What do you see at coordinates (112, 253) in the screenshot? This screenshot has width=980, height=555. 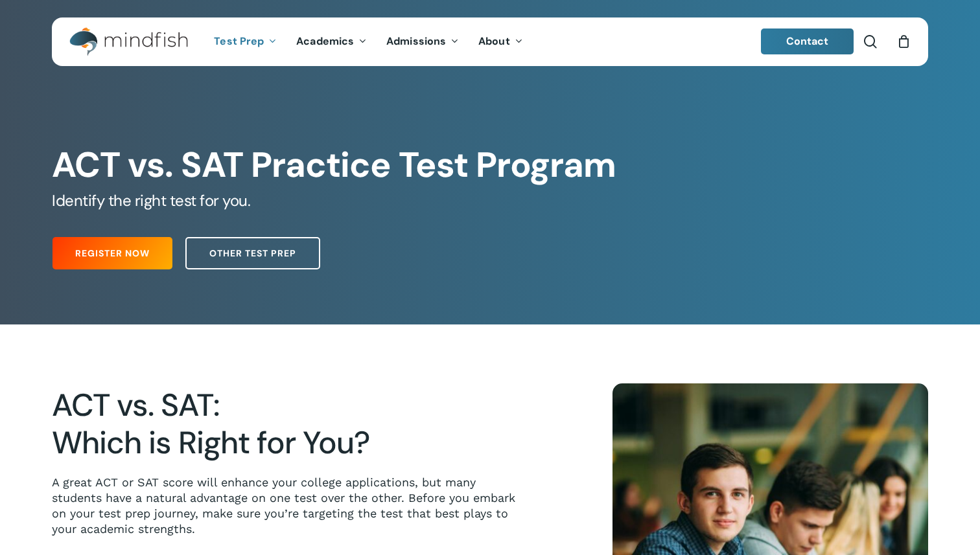 I see `span: Register Now` at bounding box center [112, 253].